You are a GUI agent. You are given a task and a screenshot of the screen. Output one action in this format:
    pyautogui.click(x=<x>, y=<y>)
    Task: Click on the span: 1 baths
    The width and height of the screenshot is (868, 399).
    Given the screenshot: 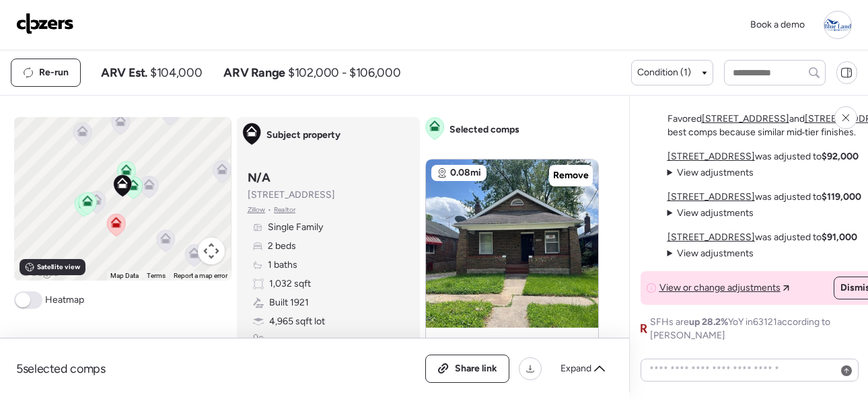 What is the action you would take?
    pyautogui.click(x=283, y=265)
    